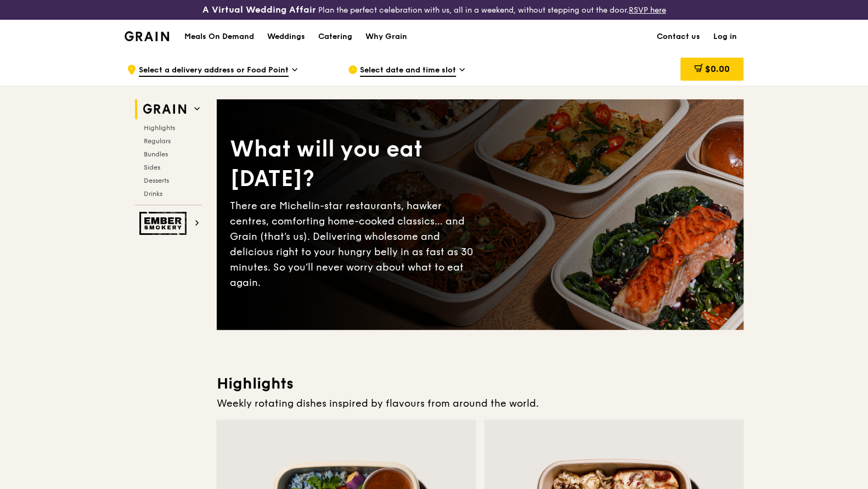  Describe the element at coordinates (648, 10) in the screenshot. I see `a: RSVP here` at that location.